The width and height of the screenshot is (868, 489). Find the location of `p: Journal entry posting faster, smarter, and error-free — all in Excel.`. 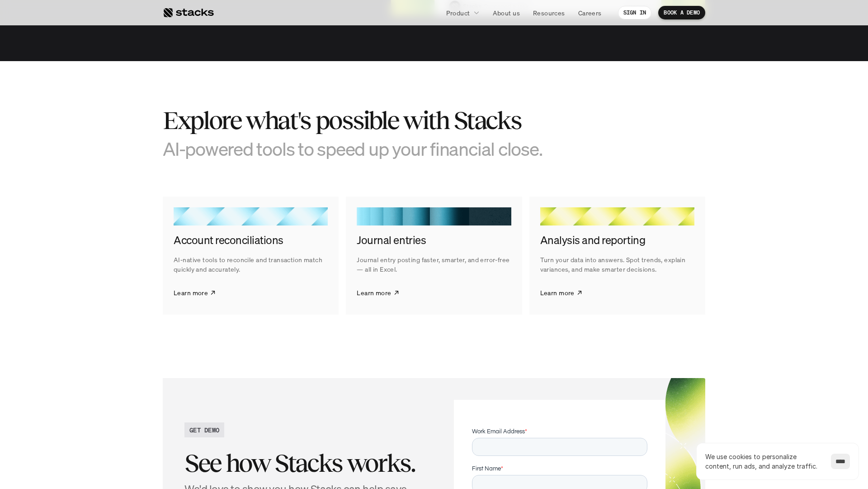

p: Journal entry posting faster, smarter, and error-free — all in Excel. is located at coordinates (434, 264).